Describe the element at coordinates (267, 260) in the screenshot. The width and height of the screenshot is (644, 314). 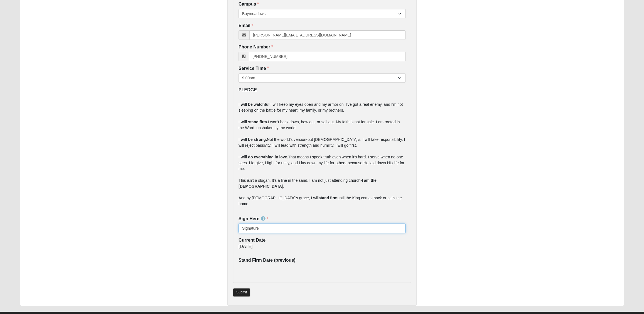
I see `label: Stand Firm Date (previous)` at that location.